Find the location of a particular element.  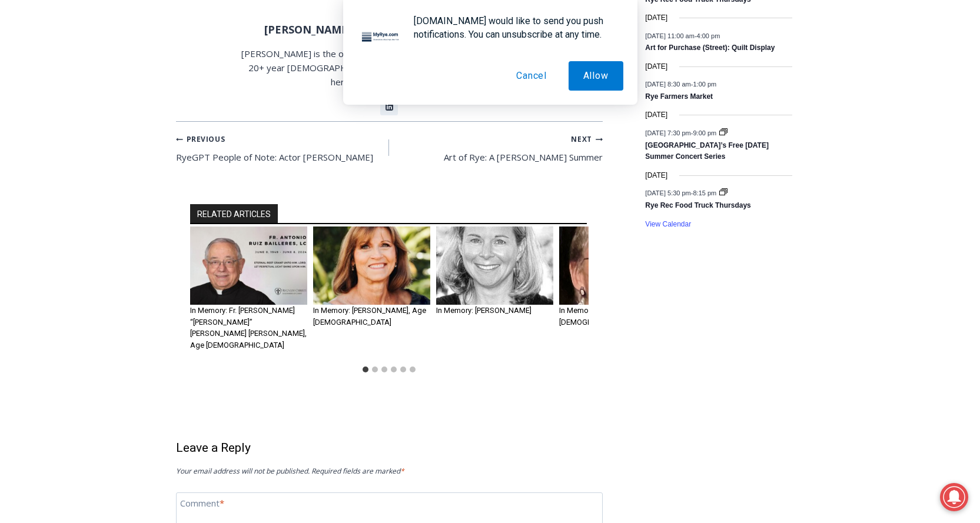

a: View Calendar is located at coordinates (668, 224).